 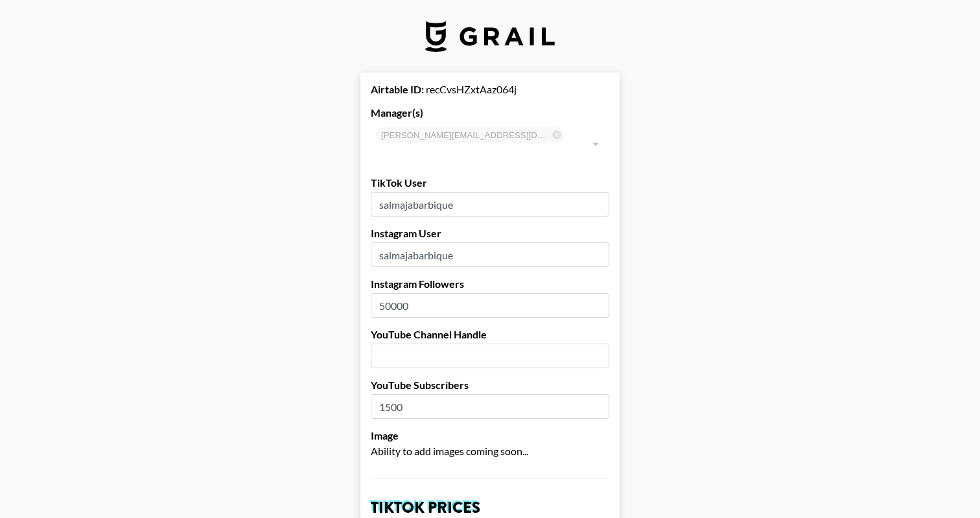 I want to click on div: recCvsHZxtAaz064j, so click(x=490, y=89).